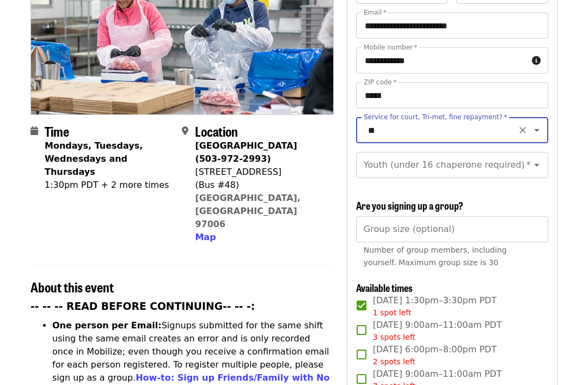 This screenshot has width=588, height=385. Describe the element at coordinates (57, 131) in the screenshot. I see `span: Time` at that location.